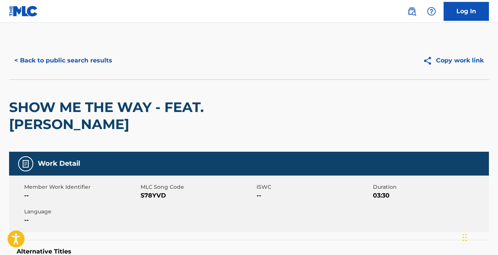 This screenshot has height=255, width=498. Describe the element at coordinates (198, 195) in the screenshot. I see `span: S78YVD` at that location.